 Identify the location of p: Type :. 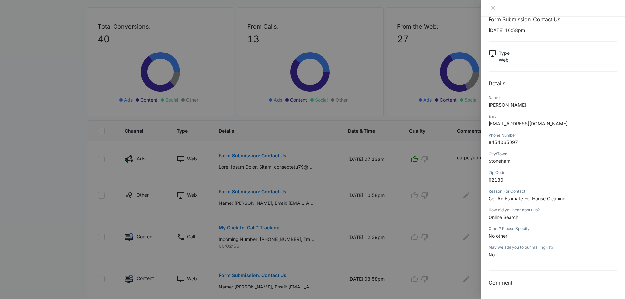
(505, 53).